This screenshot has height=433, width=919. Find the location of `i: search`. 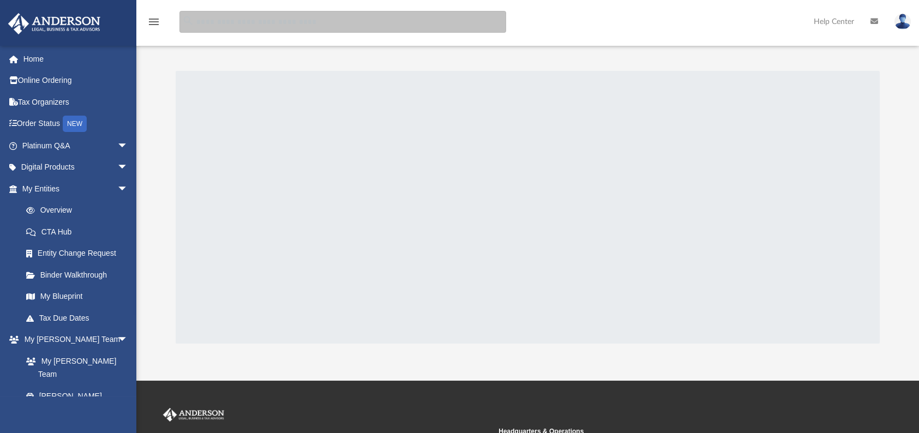

i: search is located at coordinates (188, 21).